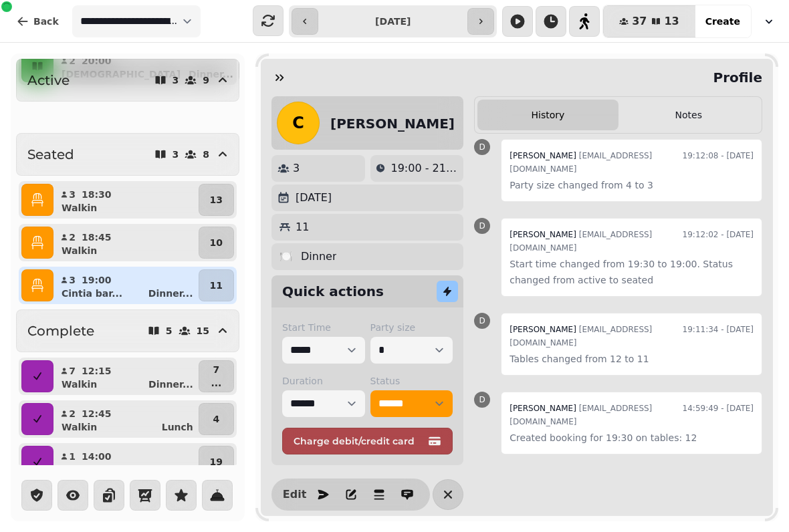  I want to click on p: Dinner, so click(318, 256).